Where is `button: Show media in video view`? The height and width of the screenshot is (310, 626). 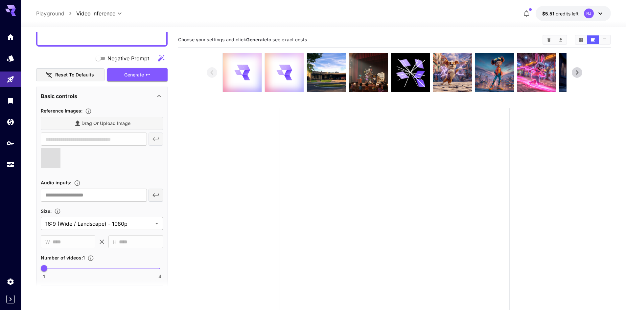
button: Show media in video view is located at coordinates (592, 40).